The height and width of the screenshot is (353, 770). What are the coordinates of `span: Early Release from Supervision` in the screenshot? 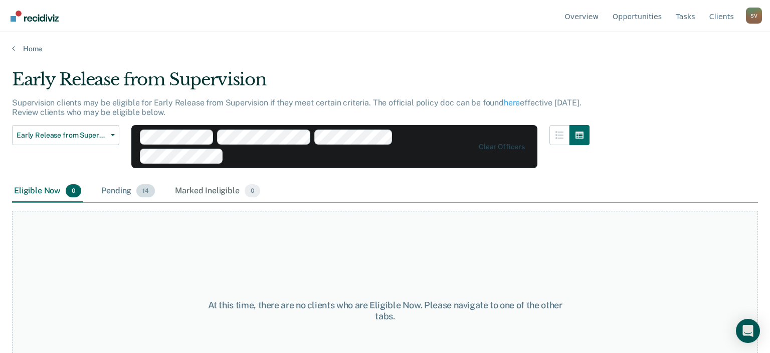 It's located at (62, 135).